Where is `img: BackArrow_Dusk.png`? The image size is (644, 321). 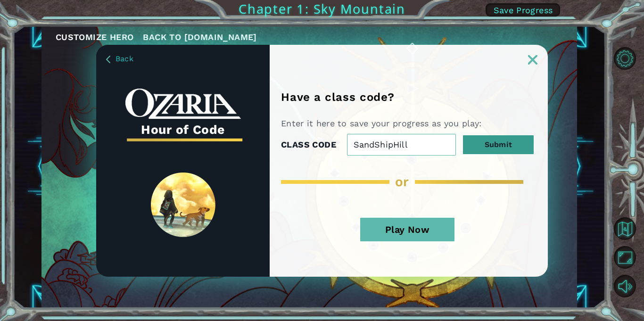 img: BackArrow_Dusk.png is located at coordinates (108, 59).